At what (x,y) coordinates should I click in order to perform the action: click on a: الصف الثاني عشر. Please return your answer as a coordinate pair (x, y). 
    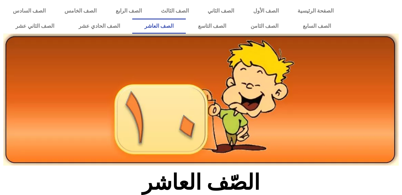
    Looking at the image, I should click on (35, 26).